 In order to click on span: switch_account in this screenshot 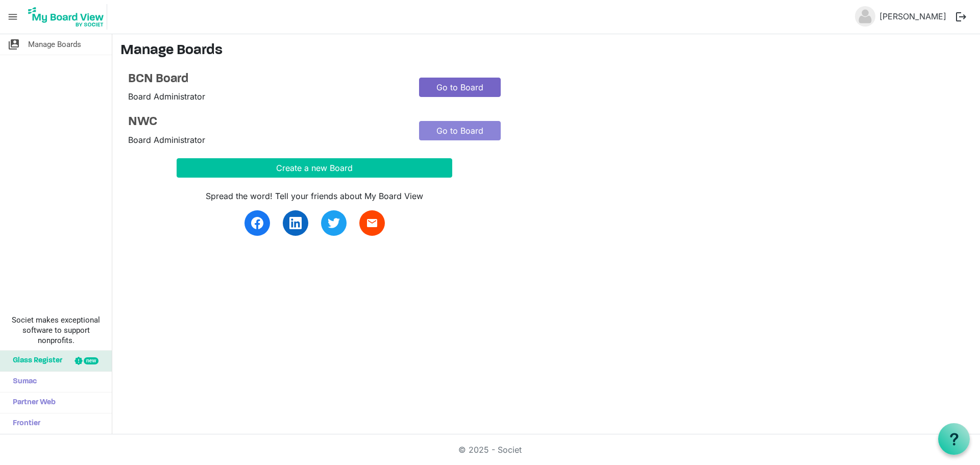, I will do `click(14, 44)`.